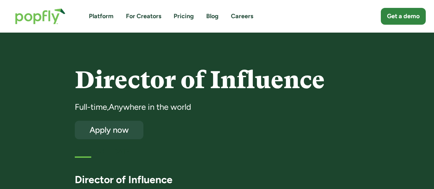 Image resolution: width=434 pixels, height=189 pixels. I want to click on h4: Director of Influence, so click(217, 80).